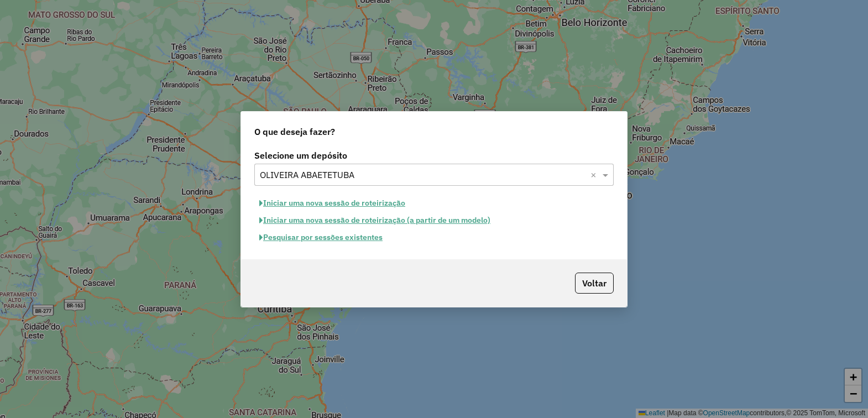 The width and height of the screenshot is (868, 418). I want to click on button: Pesquisar por sessões existentes, so click(320, 237).